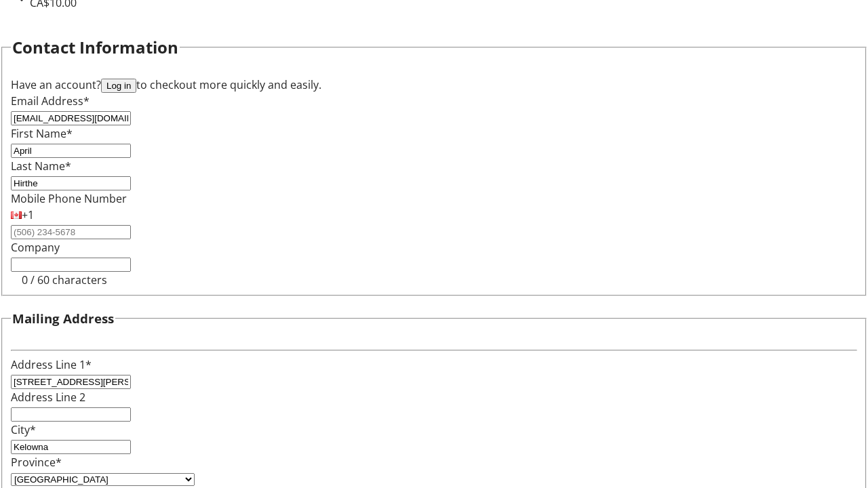 This screenshot has width=868, height=488. What do you see at coordinates (48, 397) in the screenshot?
I see `label: Address Line 2` at bounding box center [48, 397].